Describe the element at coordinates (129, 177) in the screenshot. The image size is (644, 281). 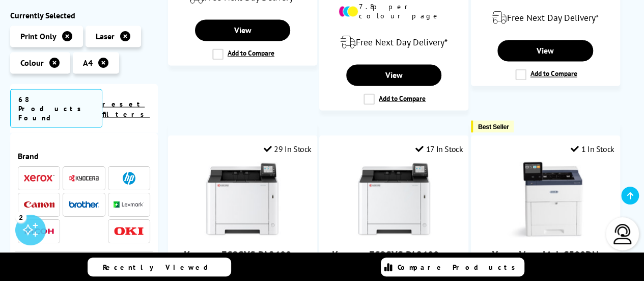
I see `img: HP` at that location.